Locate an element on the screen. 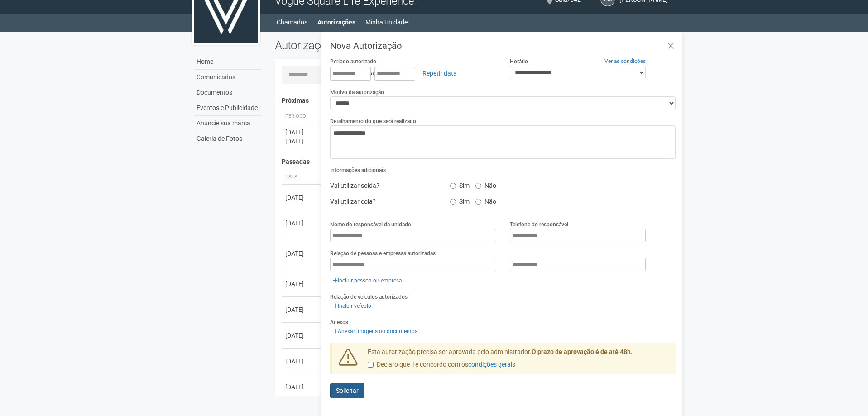  label: Motivo da autorização is located at coordinates (357, 92).